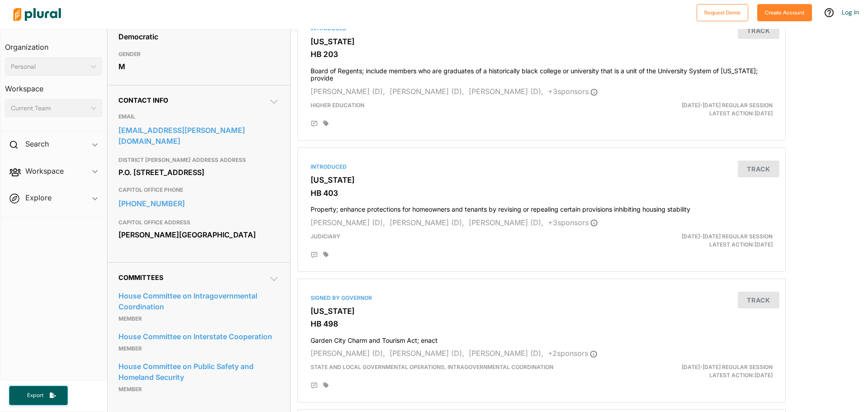 This screenshot has width=868, height=412. What do you see at coordinates (141, 277) in the screenshot?
I see `span: Committees` at bounding box center [141, 277].